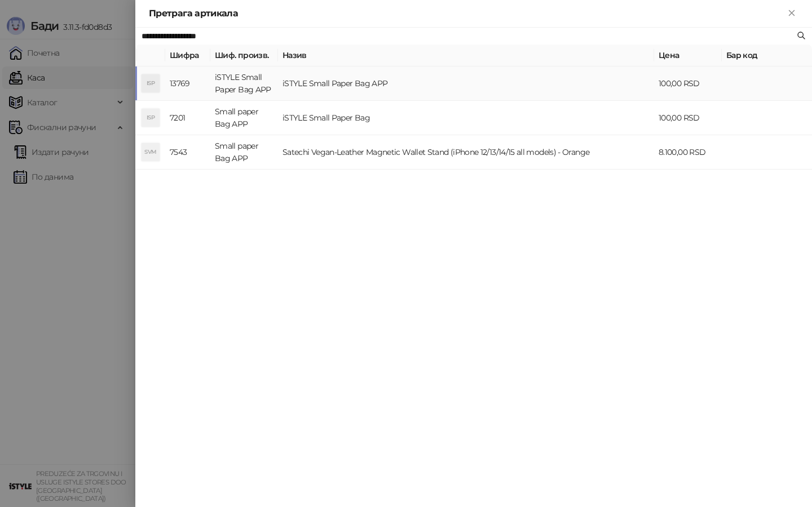  I want to click on th: Назив, so click(465, 55).